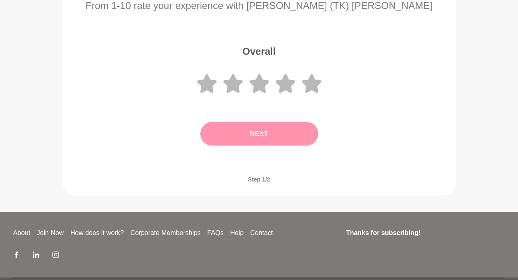  What do you see at coordinates (261, 233) in the screenshot?
I see `a: Contact` at bounding box center [261, 233].